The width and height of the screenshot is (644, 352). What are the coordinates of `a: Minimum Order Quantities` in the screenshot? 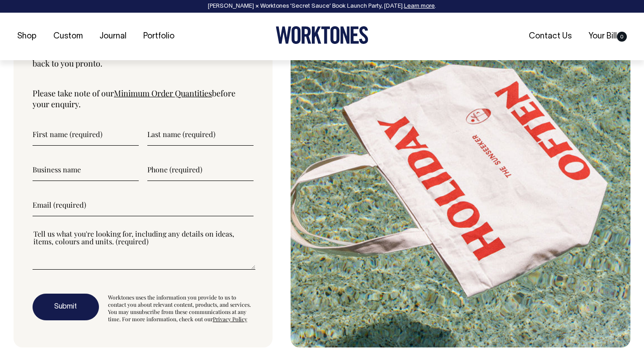 It's located at (163, 93).